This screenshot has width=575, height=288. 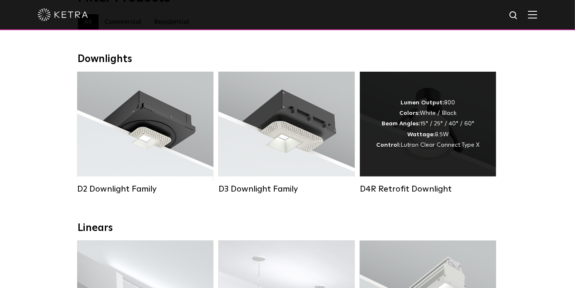 What do you see at coordinates (440, 145) in the screenshot?
I see `span: Lutron Clear Connect Type X` at bounding box center [440, 145].